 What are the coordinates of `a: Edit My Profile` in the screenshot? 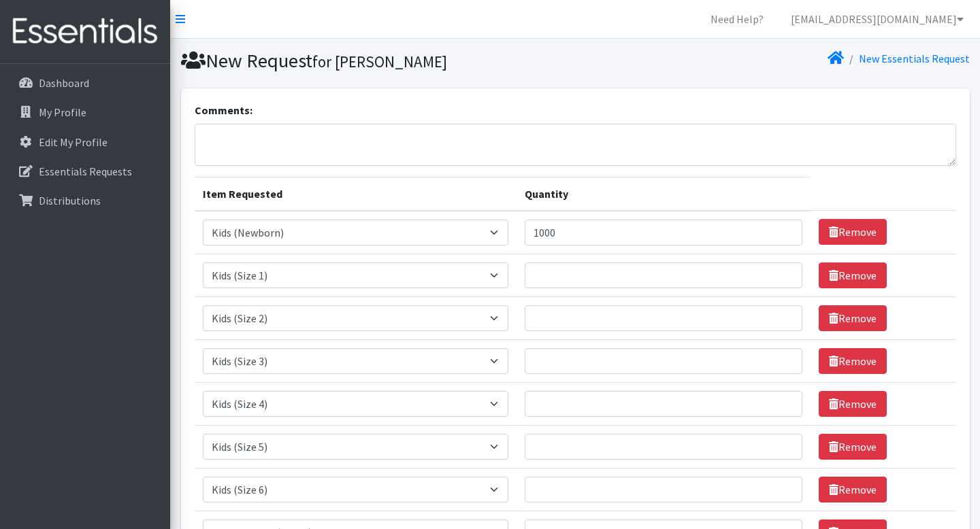 It's located at (85, 142).